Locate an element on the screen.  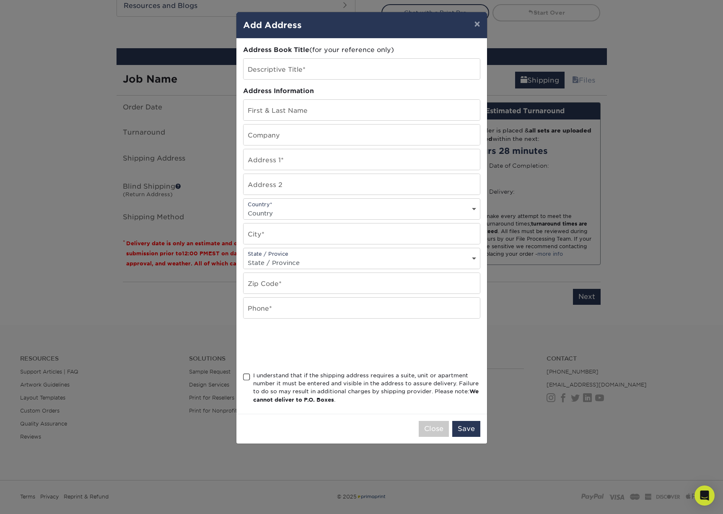
b: We cannot deliver to P.O. Boxes is located at coordinates (366, 395).